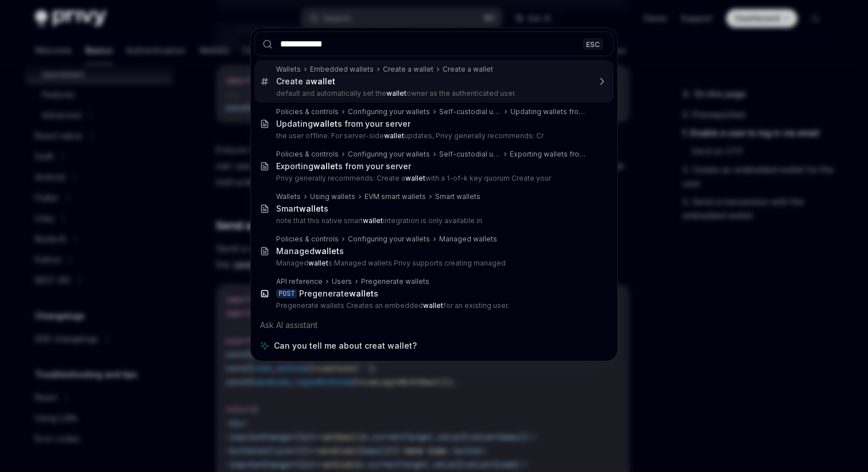 The width and height of the screenshot is (868, 472). Describe the element at coordinates (302, 209) in the screenshot. I see `div: Smart s` at that location.